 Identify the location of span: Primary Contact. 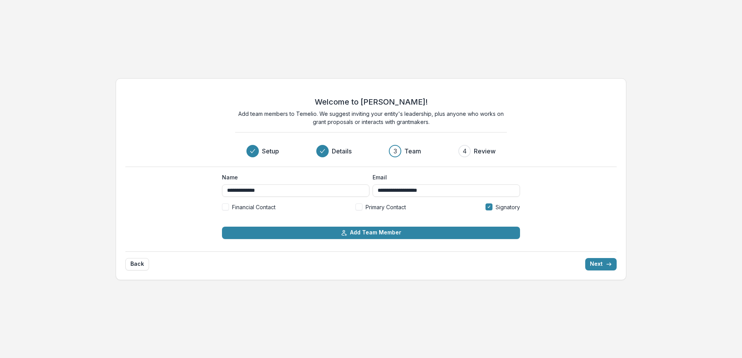
(386, 207).